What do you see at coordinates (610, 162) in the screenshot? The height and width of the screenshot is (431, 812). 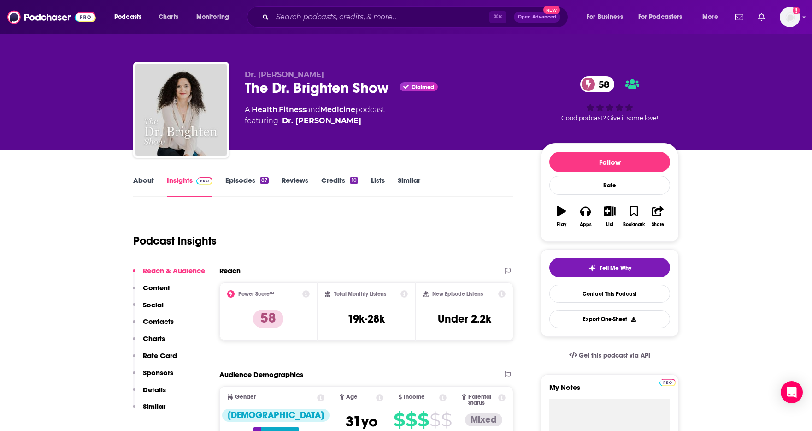 I see `button: Follow` at bounding box center [610, 162].